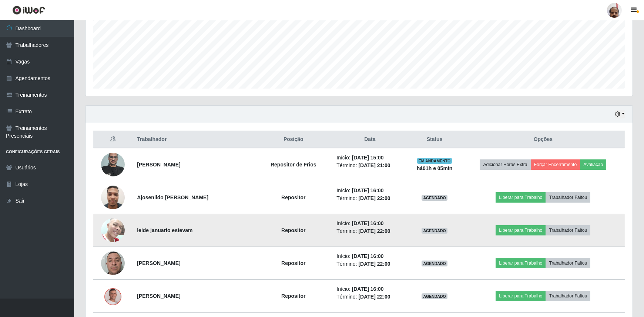 This screenshot has width=644, height=317. I want to click on th: Data, so click(370, 140).